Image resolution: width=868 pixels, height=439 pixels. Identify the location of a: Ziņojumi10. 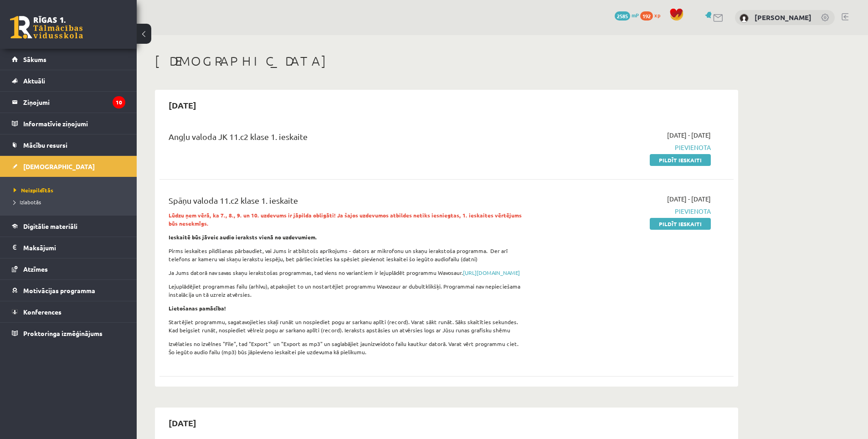
(68, 102).